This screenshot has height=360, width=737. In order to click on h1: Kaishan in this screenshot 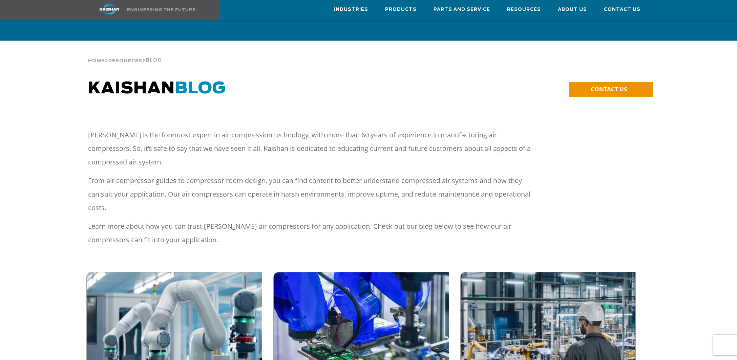, I will do `click(297, 89)`.